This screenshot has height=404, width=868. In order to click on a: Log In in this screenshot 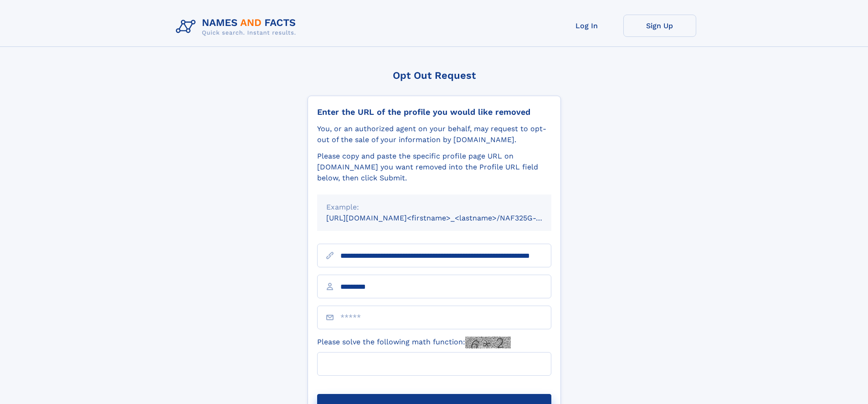, I will do `click(587, 26)`.